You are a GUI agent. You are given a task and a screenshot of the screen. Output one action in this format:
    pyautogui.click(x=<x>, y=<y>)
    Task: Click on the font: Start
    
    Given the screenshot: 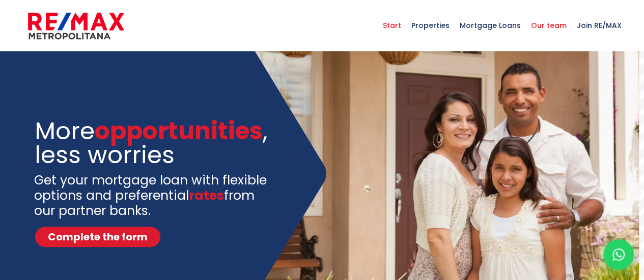 What is the action you would take?
    pyautogui.click(x=392, y=25)
    